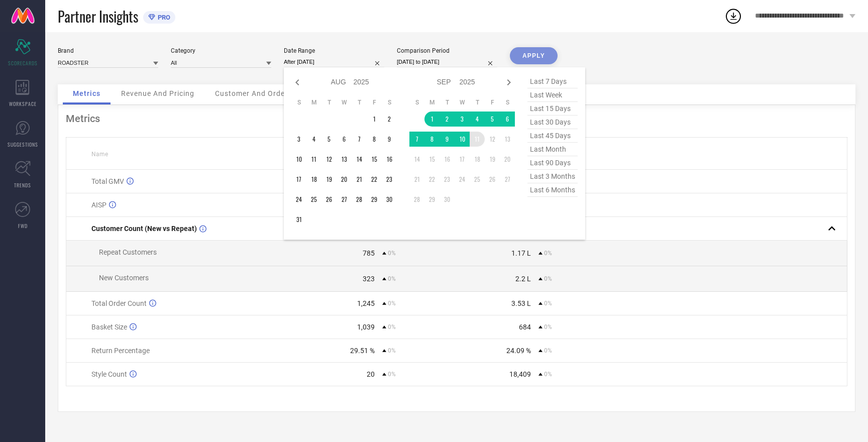 This screenshot has width=868, height=442. I want to click on span: FWD, so click(23, 226).